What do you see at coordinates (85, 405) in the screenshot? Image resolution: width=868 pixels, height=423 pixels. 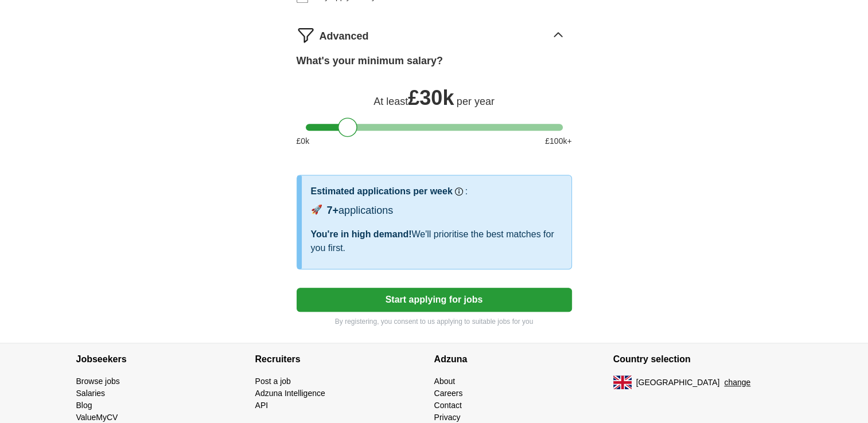 I see `a: Blog` at bounding box center [85, 405].